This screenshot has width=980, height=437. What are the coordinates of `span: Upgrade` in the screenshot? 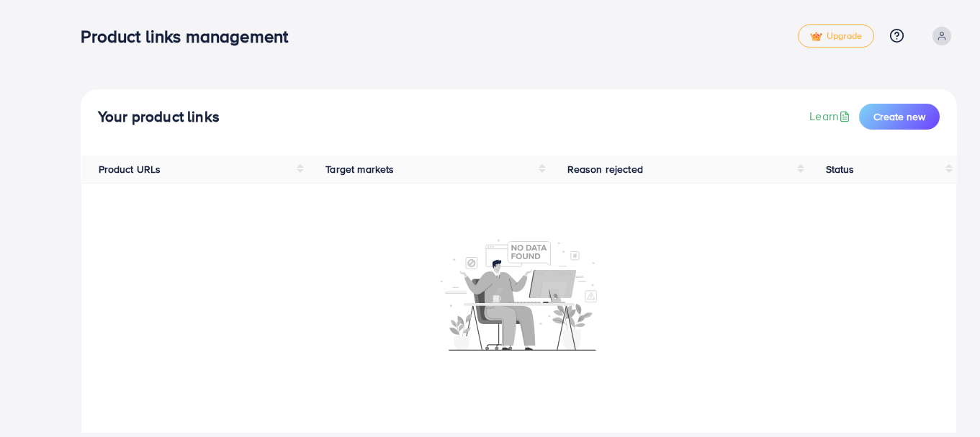 It's located at (836, 36).